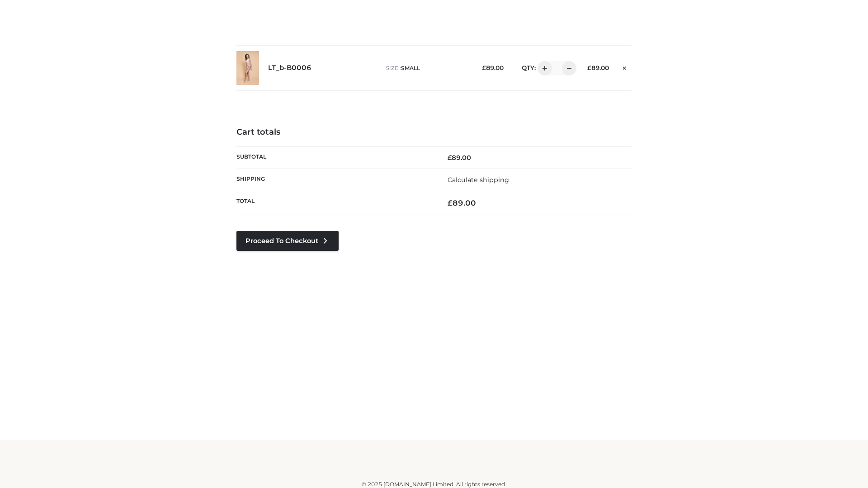 The width and height of the screenshot is (868, 488). What do you see at coordinates (411, 68) in the screenshot?
I see `span: SMALL` at bounding box center [411, 68].